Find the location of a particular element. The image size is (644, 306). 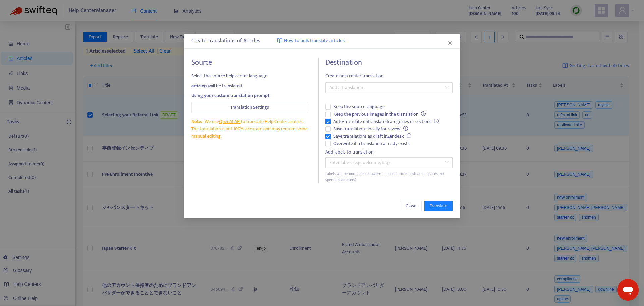

span: Keep the source language is located at coordinates (359, 107).